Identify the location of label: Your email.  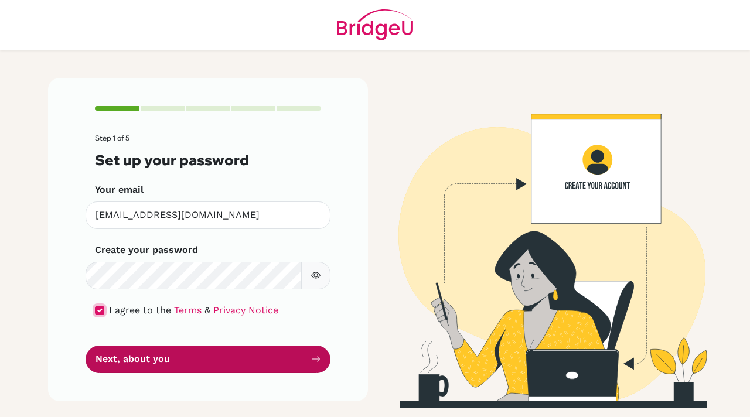
(119, 190).